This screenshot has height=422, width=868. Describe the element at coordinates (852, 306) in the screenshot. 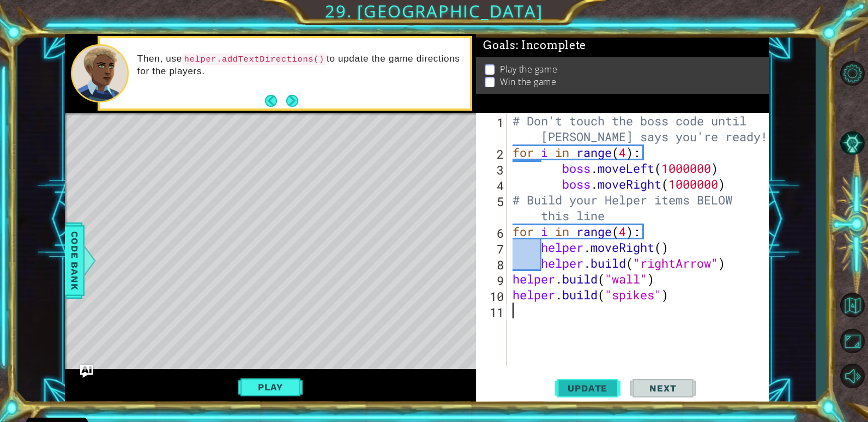

I see `a: Back to Map` at that location.